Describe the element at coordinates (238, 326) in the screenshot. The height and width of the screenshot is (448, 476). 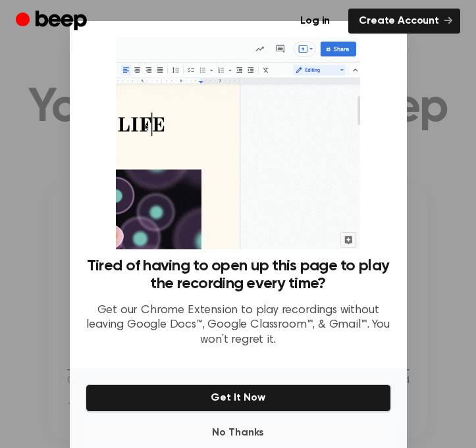
I see `p: Get our Chrome Extension to play recordings without leaving Google Docs™, Google Classroom™, & Gm...` at that location.